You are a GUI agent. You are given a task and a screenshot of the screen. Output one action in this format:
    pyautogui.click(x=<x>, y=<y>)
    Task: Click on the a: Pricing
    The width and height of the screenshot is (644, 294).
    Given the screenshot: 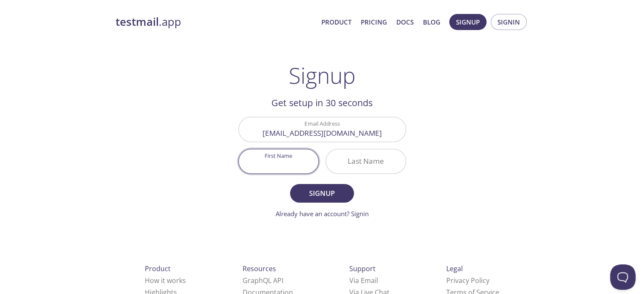 What is the action you would take?
    pyautogui.click(x=374, y=22)
    